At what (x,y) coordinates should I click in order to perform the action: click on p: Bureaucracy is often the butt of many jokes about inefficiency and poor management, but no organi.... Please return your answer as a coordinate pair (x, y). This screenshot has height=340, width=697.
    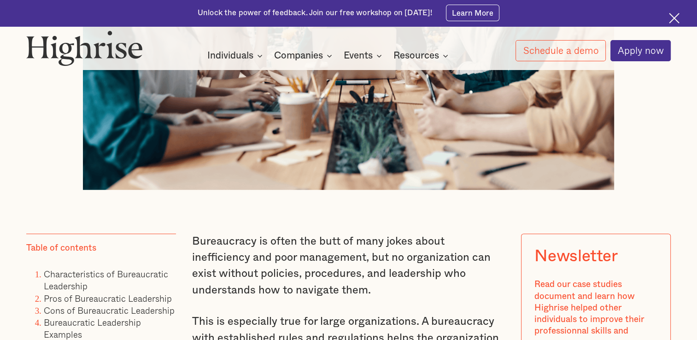
    Looking at the image, I should click on (349, 266).